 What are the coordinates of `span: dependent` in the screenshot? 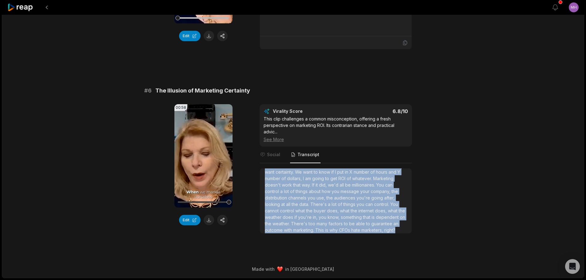 It's located at (388, 217).